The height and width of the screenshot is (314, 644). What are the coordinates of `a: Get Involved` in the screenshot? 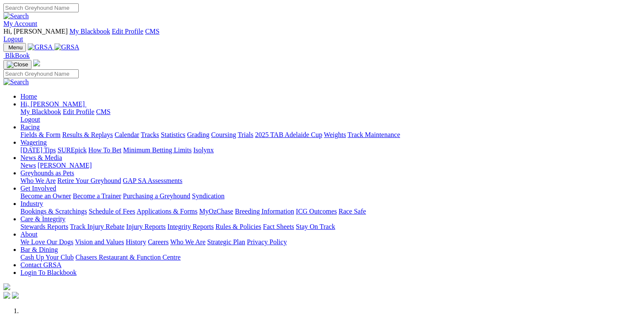 It's located at (39, 188).